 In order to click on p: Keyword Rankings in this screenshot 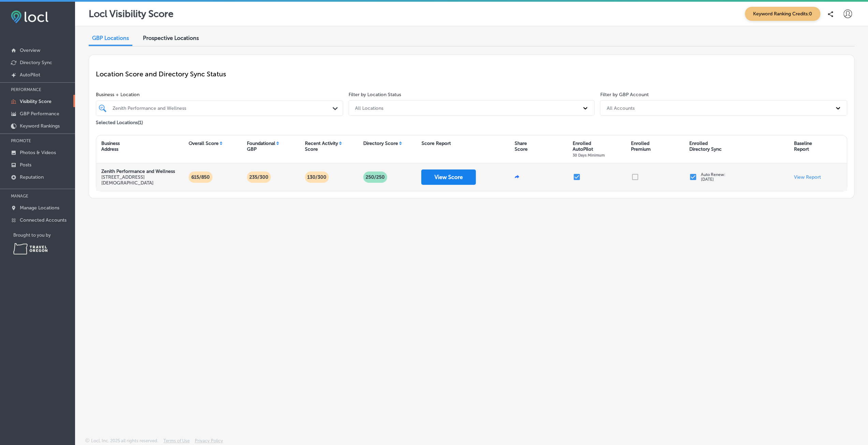, I will do `click(39, 126)`.